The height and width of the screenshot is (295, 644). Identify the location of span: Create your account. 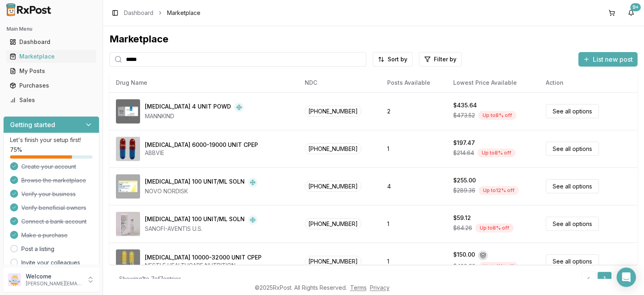
(49, 167).